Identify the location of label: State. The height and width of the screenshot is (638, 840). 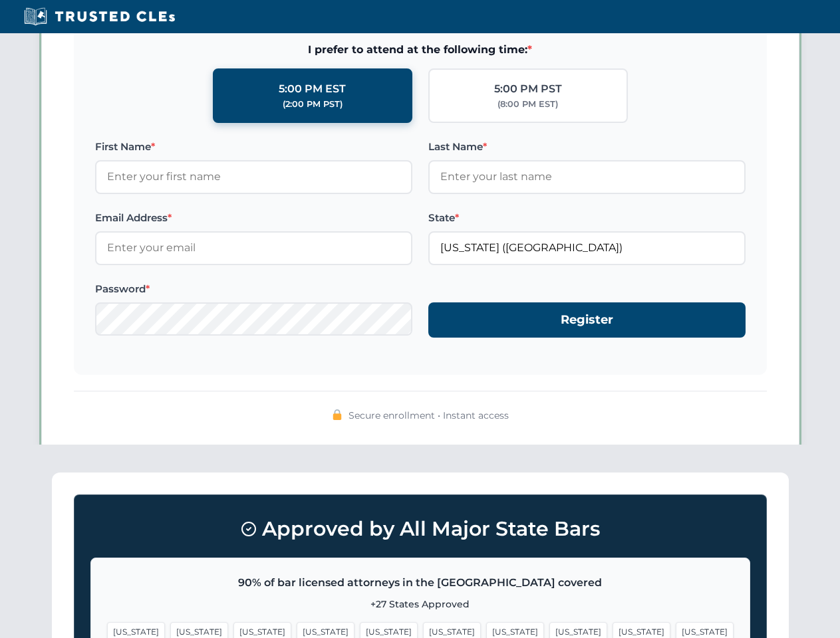
(587, 218).